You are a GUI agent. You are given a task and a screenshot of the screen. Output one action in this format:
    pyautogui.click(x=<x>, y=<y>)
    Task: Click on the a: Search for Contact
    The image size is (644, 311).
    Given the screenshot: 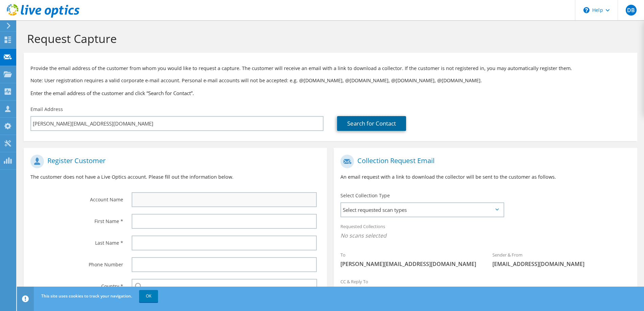 What is the action you would take?
    pyautogui.click(x=371, y=123)
    